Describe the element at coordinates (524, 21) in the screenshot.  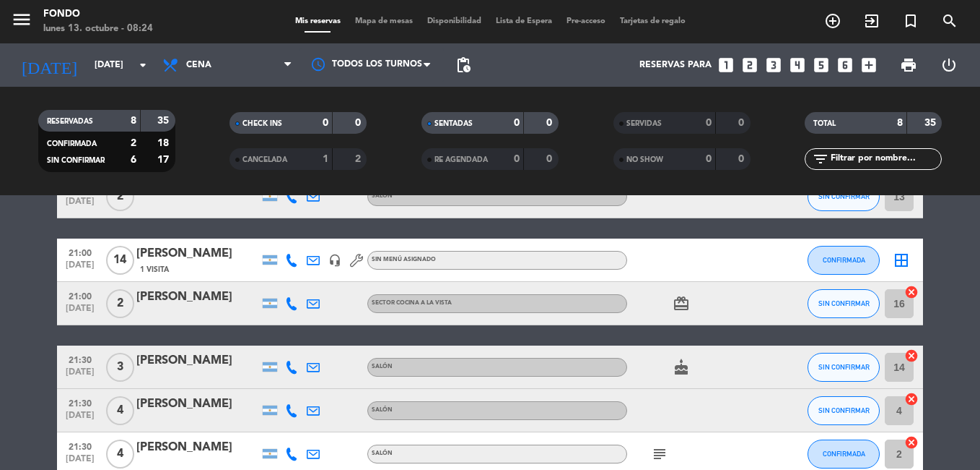
I see `span: Lista de Espera` at that location.